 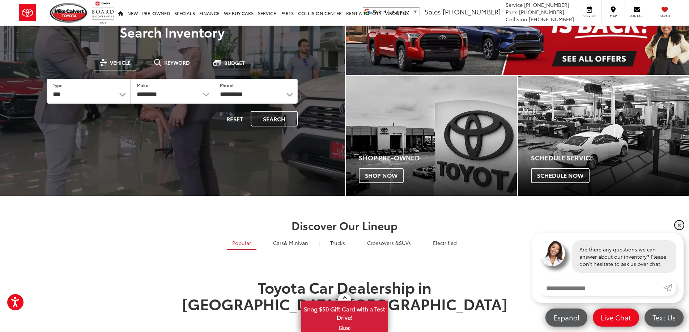 I want to click on span: & Minivan, so click(x=296, y=243).